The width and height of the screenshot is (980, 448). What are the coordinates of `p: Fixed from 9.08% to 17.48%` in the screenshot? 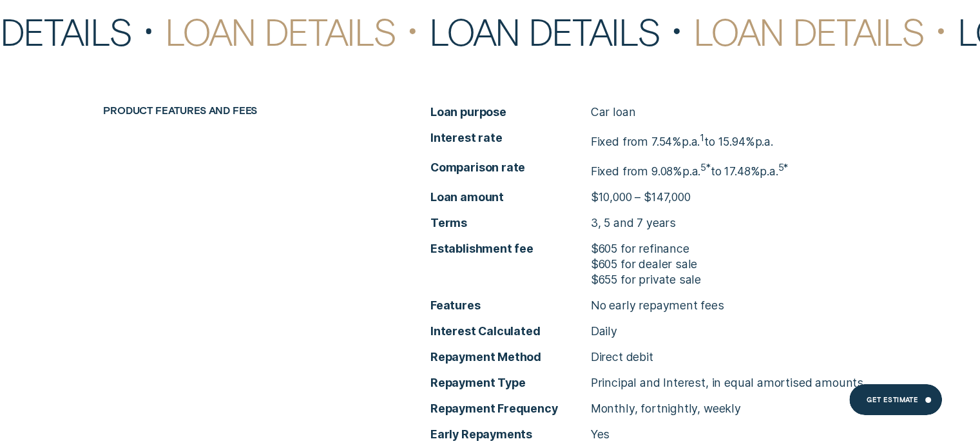 It's located at (689, 170).